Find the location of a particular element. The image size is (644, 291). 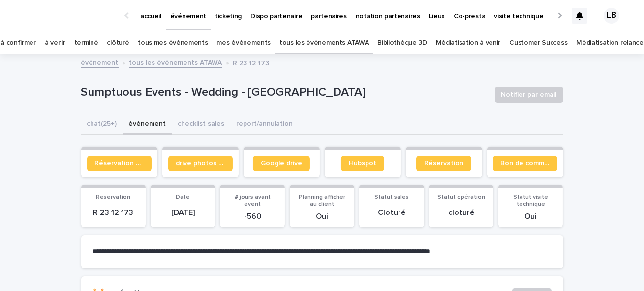

button: report/annulation is located at coordinates (264, 124).